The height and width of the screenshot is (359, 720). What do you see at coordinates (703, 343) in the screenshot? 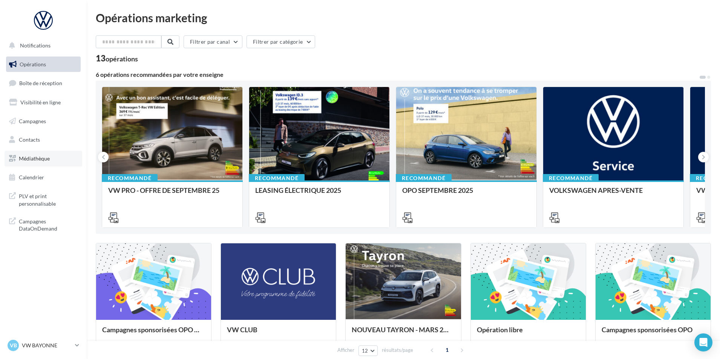
I see `div: Open Intercom Messenger` at bounding box center [703, 343].